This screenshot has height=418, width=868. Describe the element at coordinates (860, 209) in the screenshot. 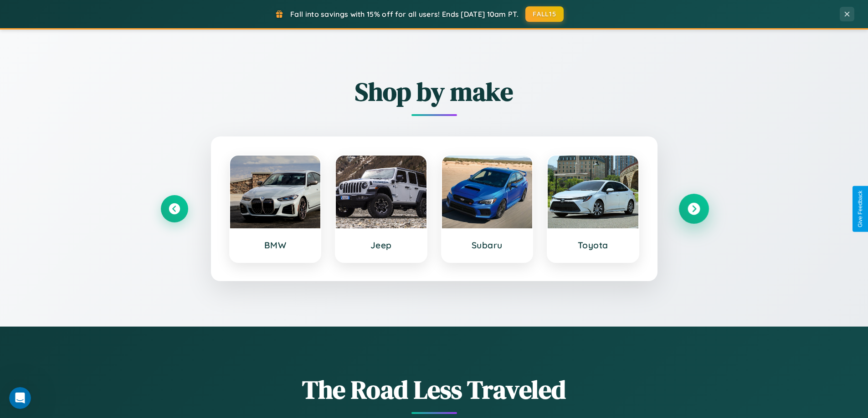

I see `div: Give Feedback` at that location.